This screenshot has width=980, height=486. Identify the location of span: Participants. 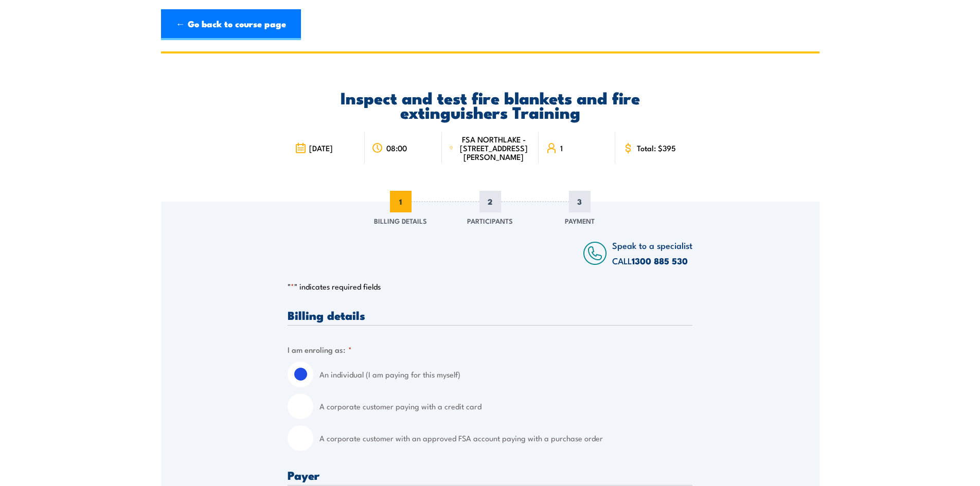
(490, 221).